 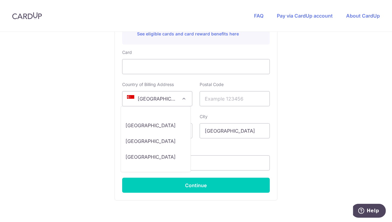 What do you see at coordinates (203, 117) in the screenshot?
I see `label: City` at bounding box center [203, 117].